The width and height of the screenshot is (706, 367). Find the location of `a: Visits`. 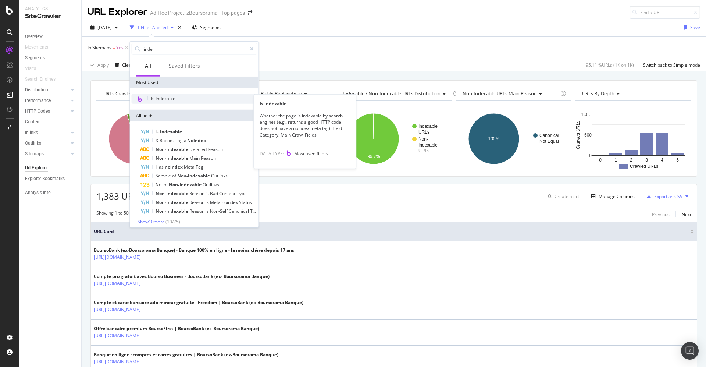

a: Visits is located at coordinates (34, 68).